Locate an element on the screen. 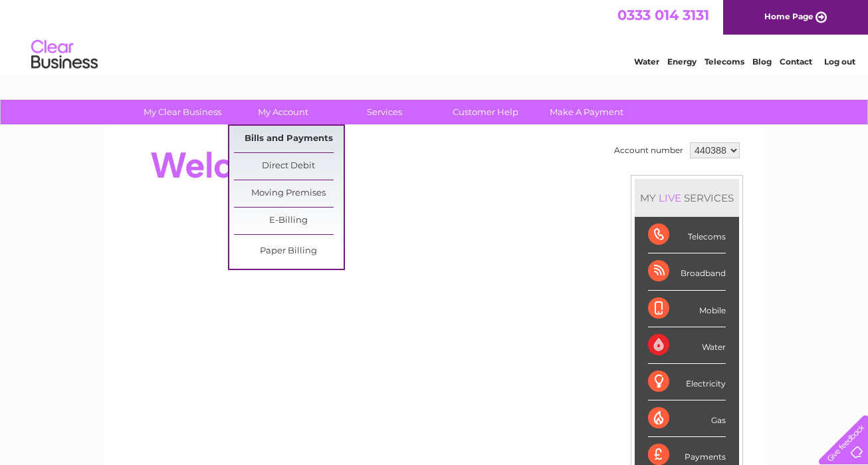 Image resolution: width=868 pixels, height=465 pixels. a: Services is located at coordinates (384, 111).